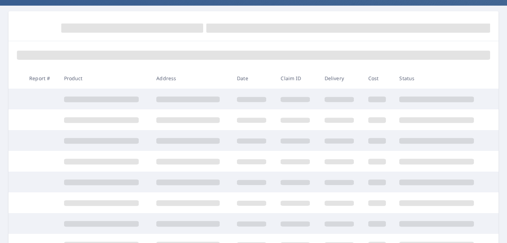 The image size is (507, 243). I want to click on th: Date, so click(253, 78).